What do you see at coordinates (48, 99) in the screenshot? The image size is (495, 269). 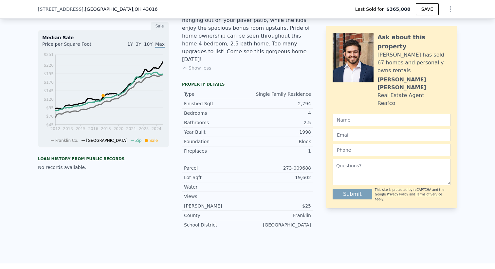 I see `tspan: $120` at bounding box center [48, 99].